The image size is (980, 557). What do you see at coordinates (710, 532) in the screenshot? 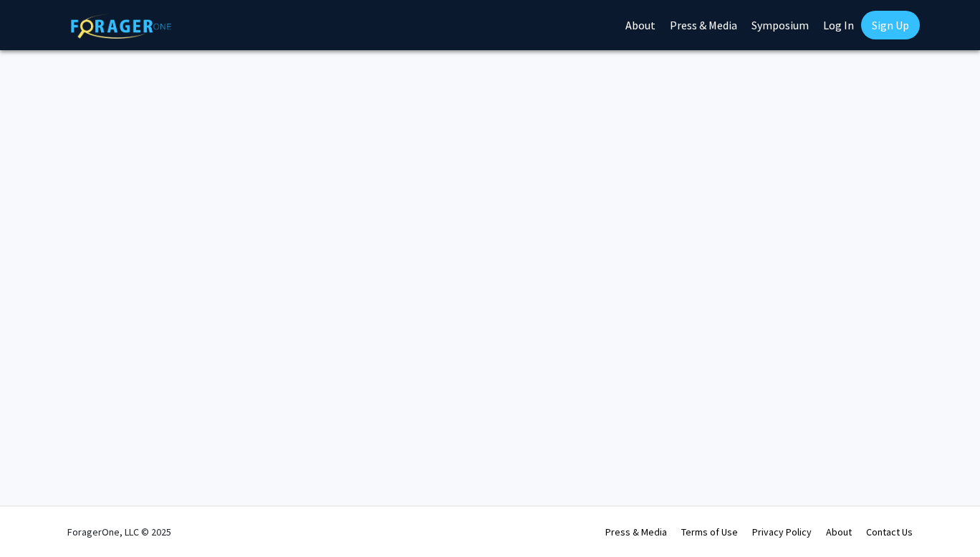
I see `a: Terms of Use` at bounding box center [710, 532].